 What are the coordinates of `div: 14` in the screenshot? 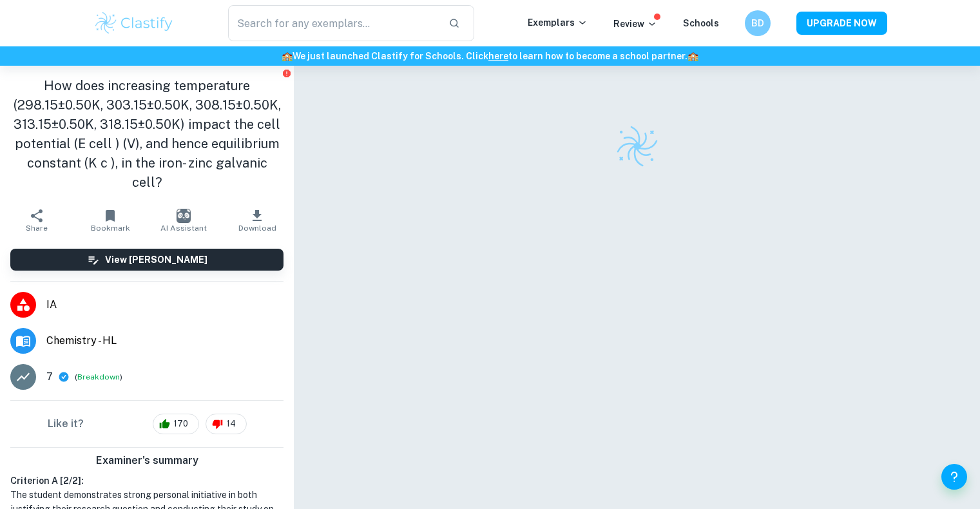 It's located at (226, 424).